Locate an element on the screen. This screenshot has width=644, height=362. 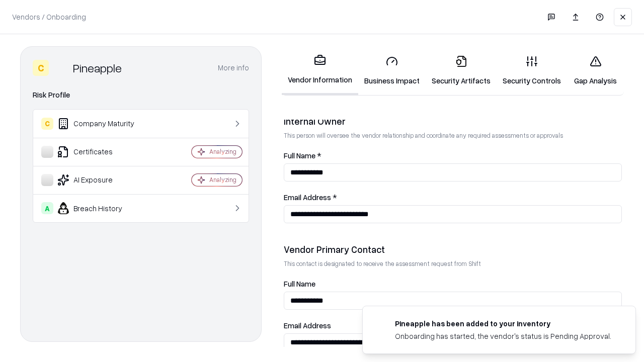
a: Security Controls is located at coordinates (532, 71).